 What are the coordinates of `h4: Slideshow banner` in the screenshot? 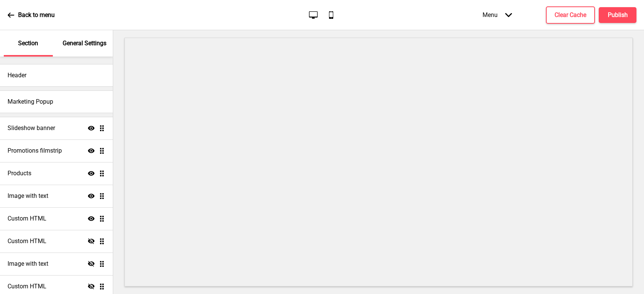 It's located at (31, 128).